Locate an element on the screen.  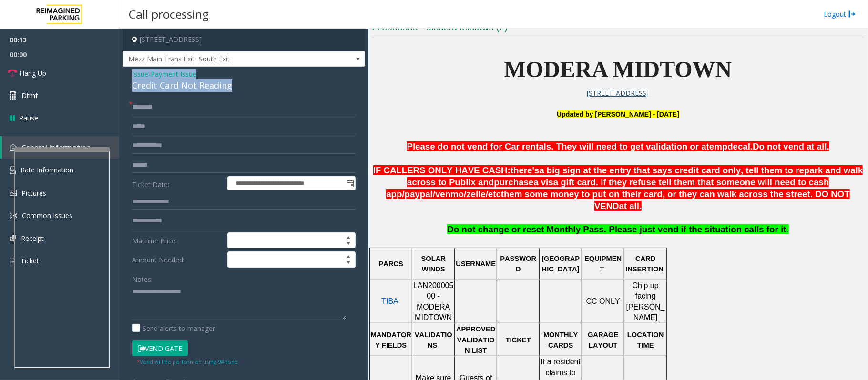
span: there's is located at coordinates (525, 170).